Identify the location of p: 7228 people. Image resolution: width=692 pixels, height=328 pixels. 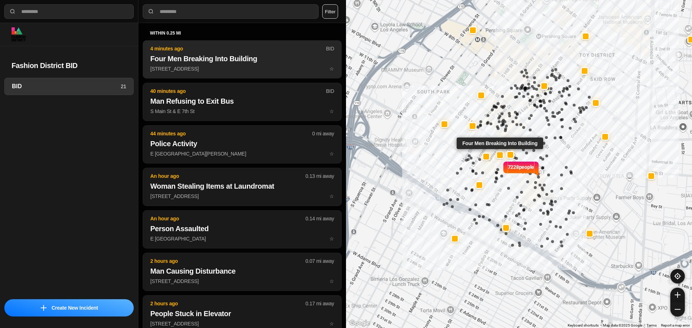
(521, 172).